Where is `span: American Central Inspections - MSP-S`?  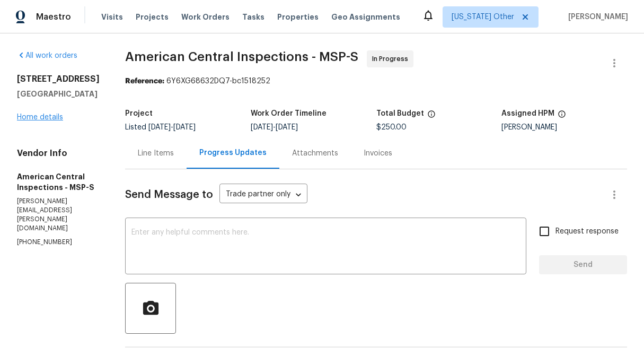
span: American Central Inspections - MSP-S is located at coordinates (242, 56).